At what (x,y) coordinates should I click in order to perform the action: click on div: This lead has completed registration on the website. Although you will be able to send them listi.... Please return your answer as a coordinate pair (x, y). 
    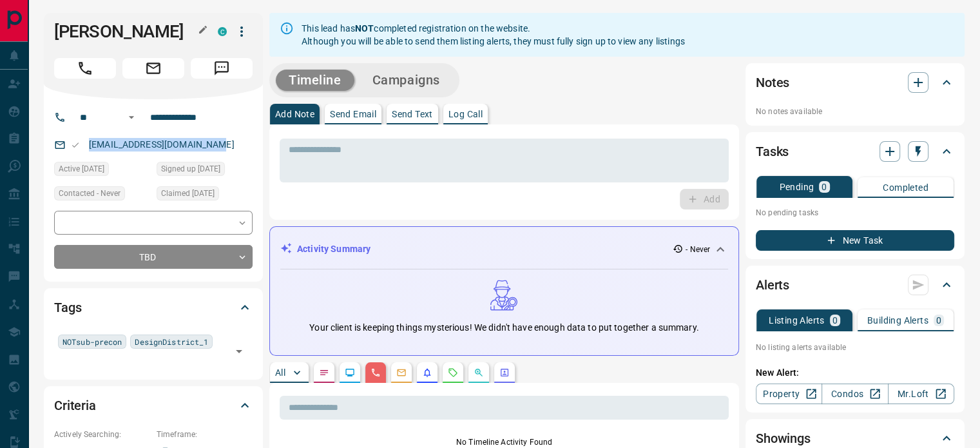
    Looking at the image, I should click on (493, 35).